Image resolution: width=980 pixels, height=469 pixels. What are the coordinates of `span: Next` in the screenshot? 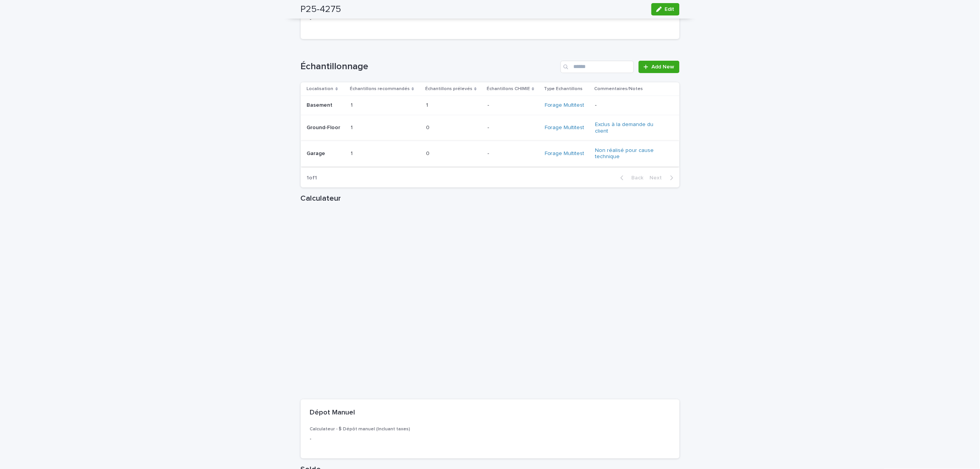 It's located at (658, 178).